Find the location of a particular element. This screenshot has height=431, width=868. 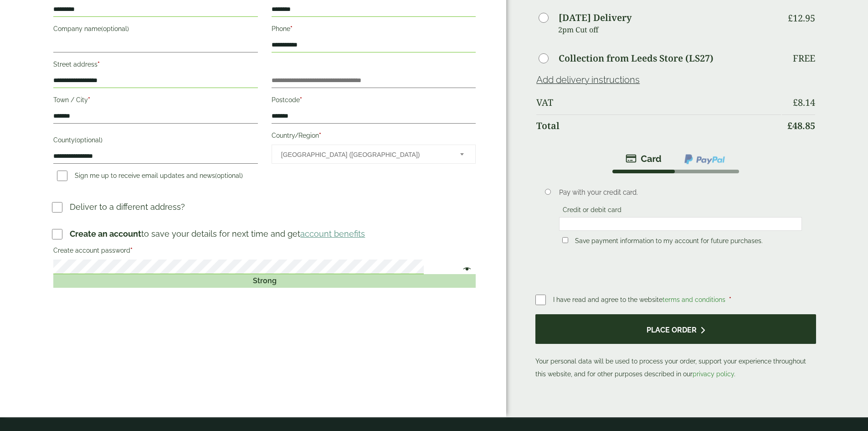

bdi: 8.14 is located at coordinates (803, 102).